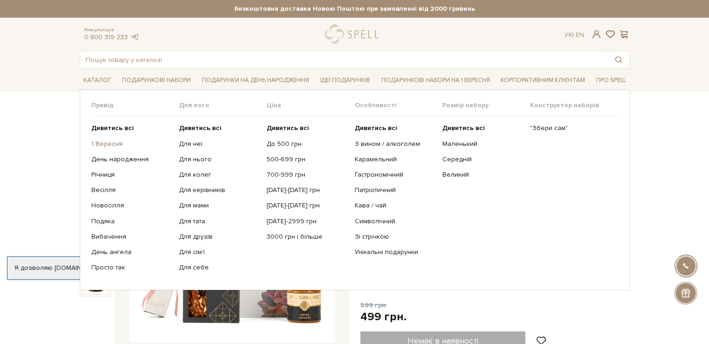 The image size is (709, 344). I want to click on span: Для кого, so click(223, 105).